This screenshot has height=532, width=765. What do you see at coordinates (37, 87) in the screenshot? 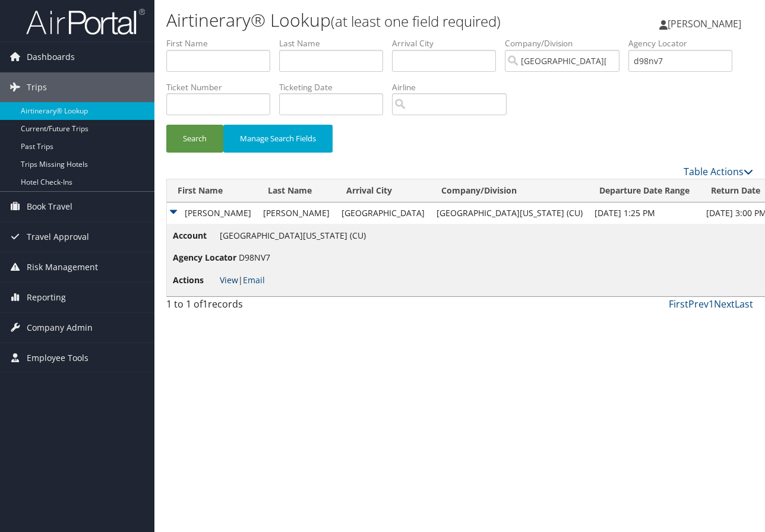
I see `span: Trips` at bounding box center [37, 87].